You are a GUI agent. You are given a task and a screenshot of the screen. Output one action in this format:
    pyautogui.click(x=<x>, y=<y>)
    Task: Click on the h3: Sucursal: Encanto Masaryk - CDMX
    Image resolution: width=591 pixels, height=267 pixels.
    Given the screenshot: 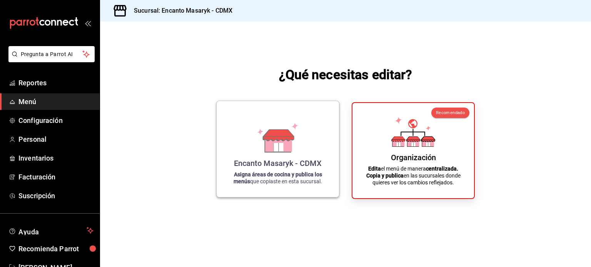 What is the action you would take?
    pyautogui.click(x=180, y=11)
    